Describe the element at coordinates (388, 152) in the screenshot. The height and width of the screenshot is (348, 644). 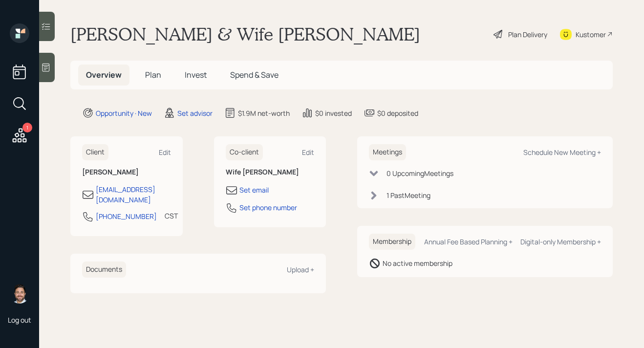
I see `h6: Meetings` at that location.